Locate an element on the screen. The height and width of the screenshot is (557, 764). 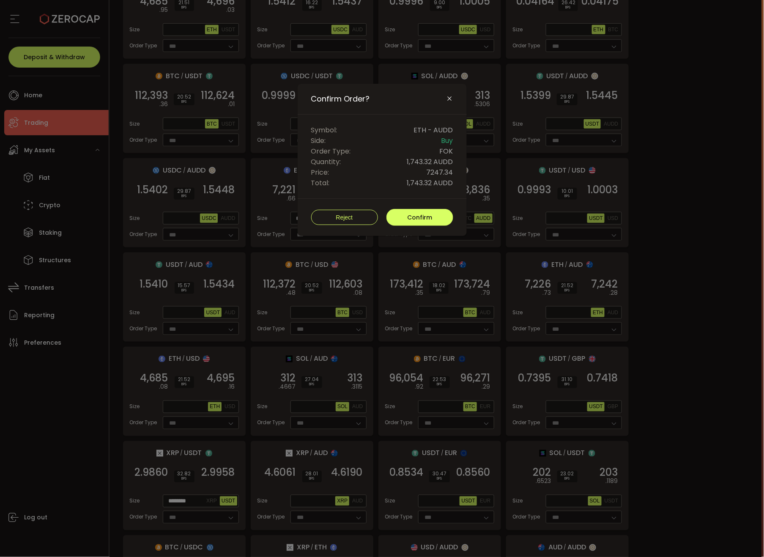
div: Chat Widget is located at coordinates (714, 511).